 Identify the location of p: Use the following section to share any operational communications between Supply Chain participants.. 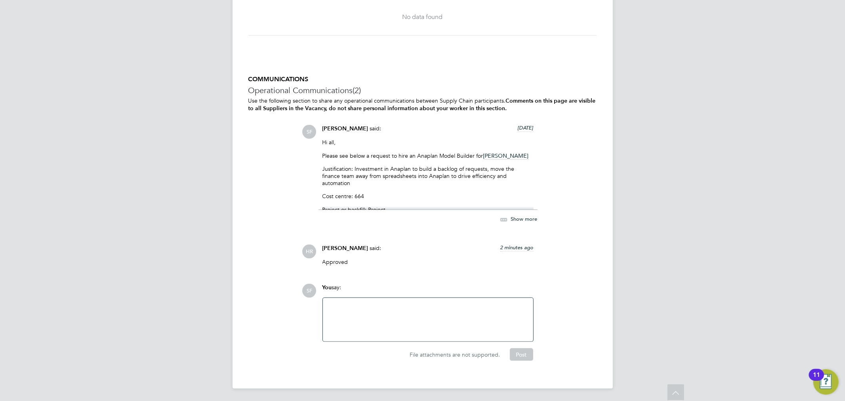
(423, 105).